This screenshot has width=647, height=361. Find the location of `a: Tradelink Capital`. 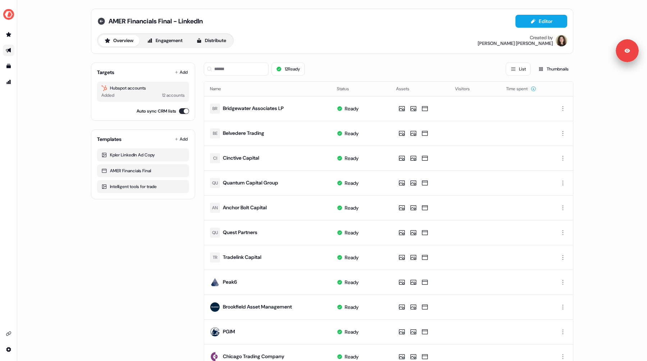

a: Tradelink Capital is located at coordinates (242, 257).